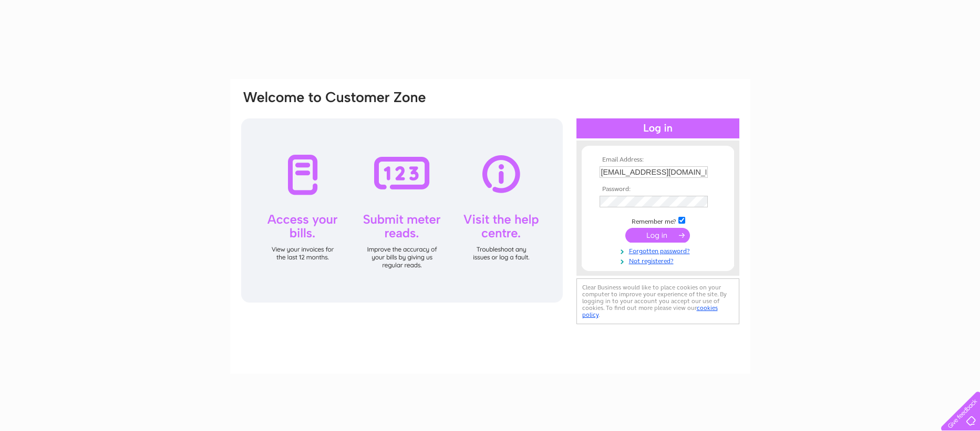 This screenshot has width=980, height=431. I want to click on div: Clear Business would like to place cookies on your computer to improve your experience of the sit..., so click(658, 301).